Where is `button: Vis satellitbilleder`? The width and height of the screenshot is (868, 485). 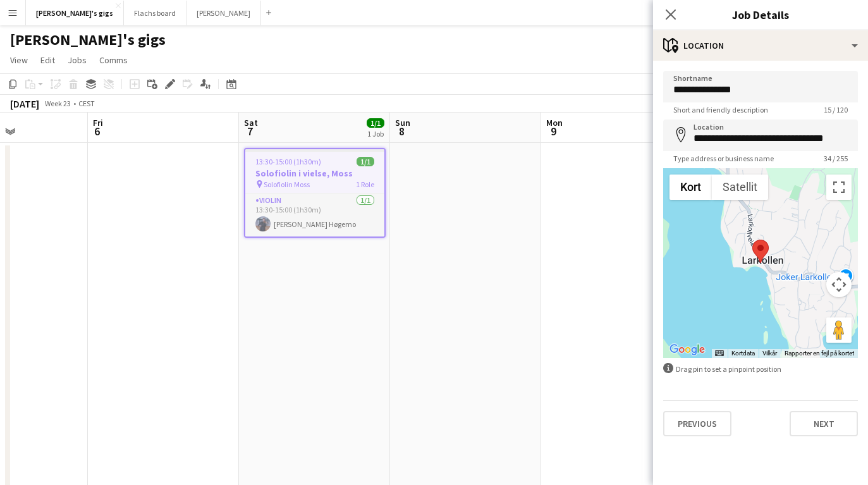
button: Vis satellitbilleder is located at coordinates (740, 187).